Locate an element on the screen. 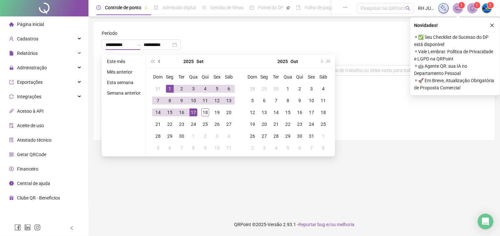 Image resolution: width=500 pixels, height=236 pixels. li: Este mês is located at coordinates (124, 61).